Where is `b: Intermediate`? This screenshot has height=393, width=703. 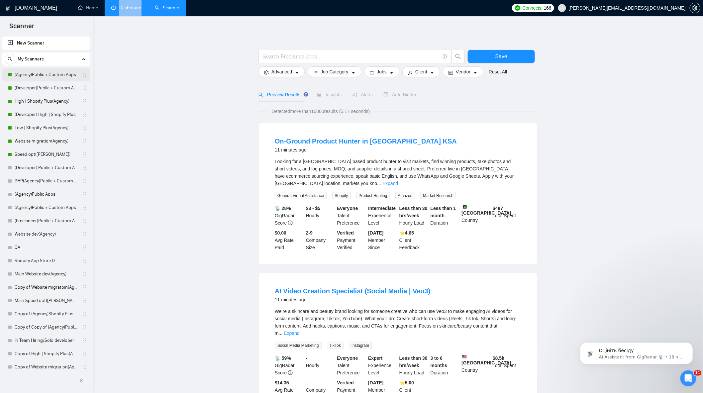
b: Intermediate is located at coordinates (382, 208).